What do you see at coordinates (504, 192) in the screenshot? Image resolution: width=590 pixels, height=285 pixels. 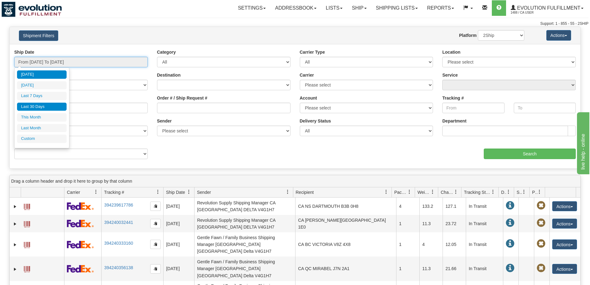 I see `span: Delivery Status` at bounding box center [504, 192].